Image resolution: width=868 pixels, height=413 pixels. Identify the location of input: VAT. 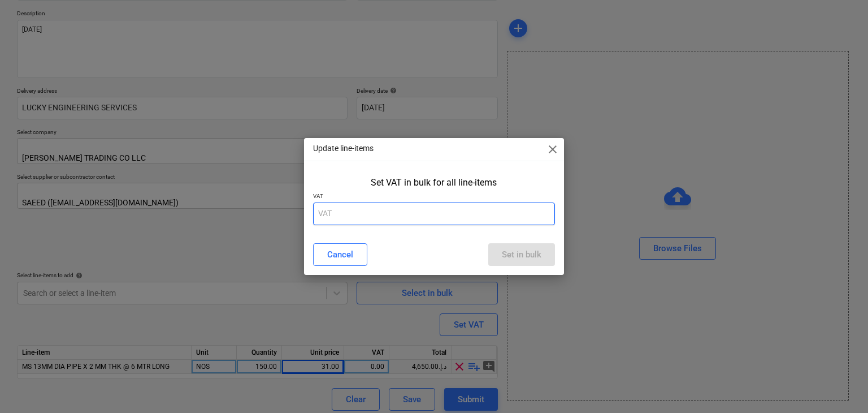
(434, 214).